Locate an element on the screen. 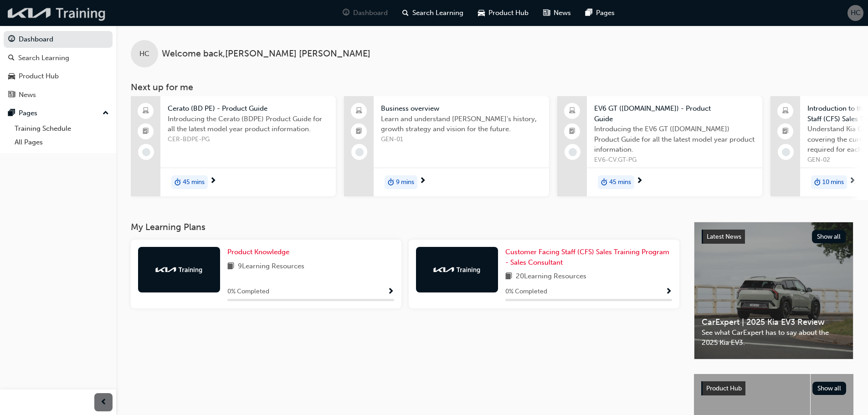 The image size is (868, 415). span: Introducing the Cerato (BDPE) Product Guide for all the latest model year product information. is located at coordinates (248, 124).